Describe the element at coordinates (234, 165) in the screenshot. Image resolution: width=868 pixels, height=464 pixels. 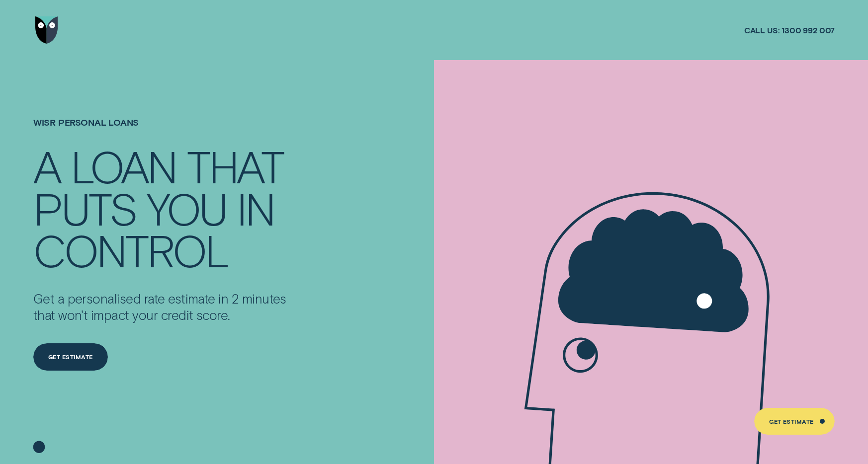
I see `div: THAT` at that location.